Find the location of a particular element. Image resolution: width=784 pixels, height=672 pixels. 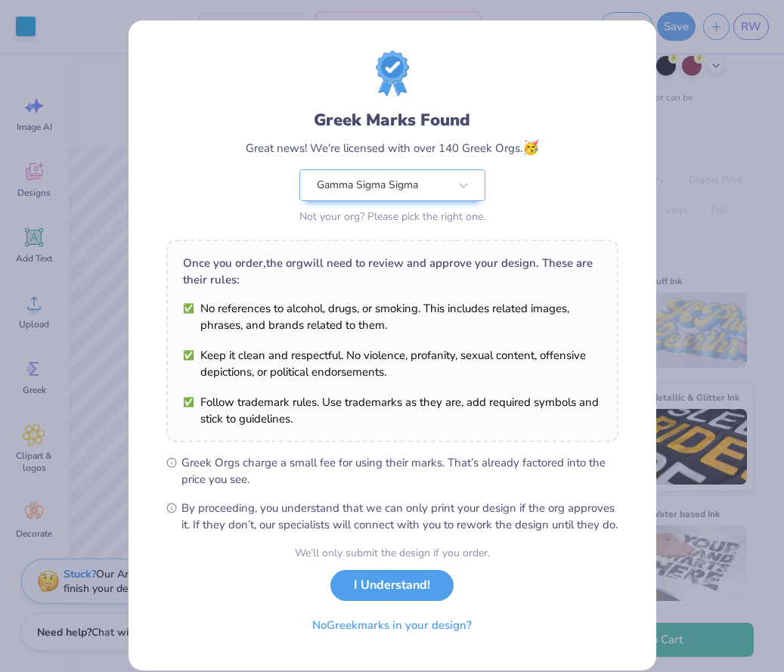

div: Not your org? Please pick the right one. is located at coordinates (392, 216).